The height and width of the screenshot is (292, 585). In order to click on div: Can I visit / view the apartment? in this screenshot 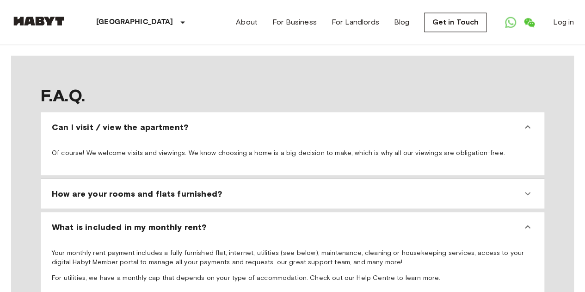, I will do `click(292, 127)`.